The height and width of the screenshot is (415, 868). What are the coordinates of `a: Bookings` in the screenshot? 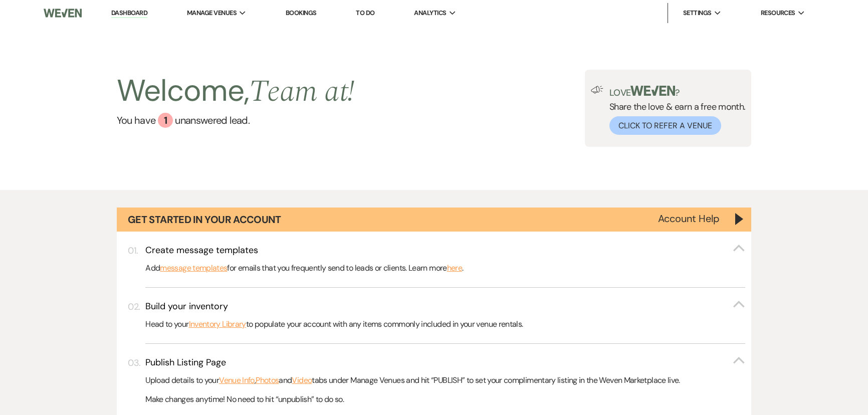 It's located at (301, 12).